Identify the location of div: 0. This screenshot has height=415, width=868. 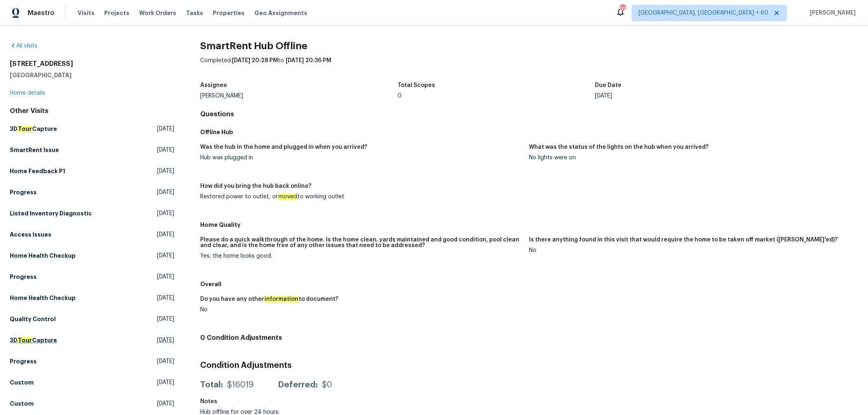
(496, 96).